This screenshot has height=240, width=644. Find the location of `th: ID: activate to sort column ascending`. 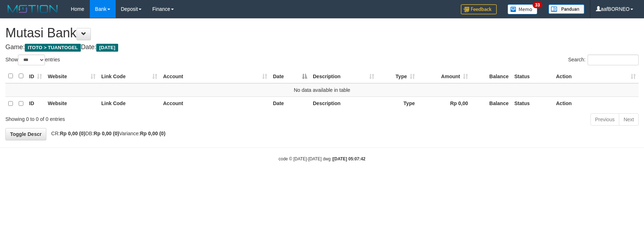

th: ID: activate to sort column ascending is located at coordinates (35, 76).